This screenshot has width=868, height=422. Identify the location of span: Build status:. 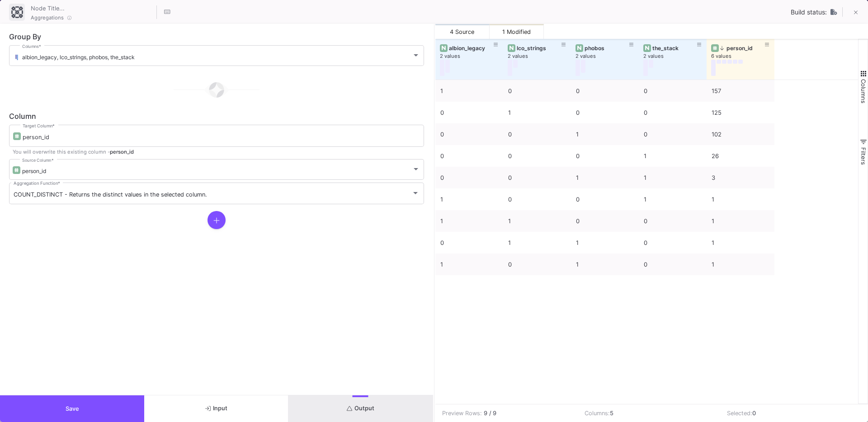
(809, 12).